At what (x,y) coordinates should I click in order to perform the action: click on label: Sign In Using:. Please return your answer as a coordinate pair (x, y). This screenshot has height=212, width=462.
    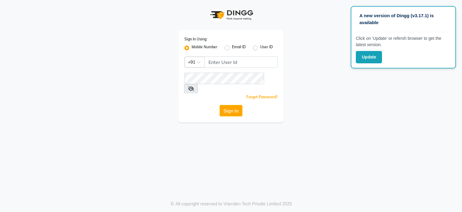
    Looking at the image, I should click on (196, 39).